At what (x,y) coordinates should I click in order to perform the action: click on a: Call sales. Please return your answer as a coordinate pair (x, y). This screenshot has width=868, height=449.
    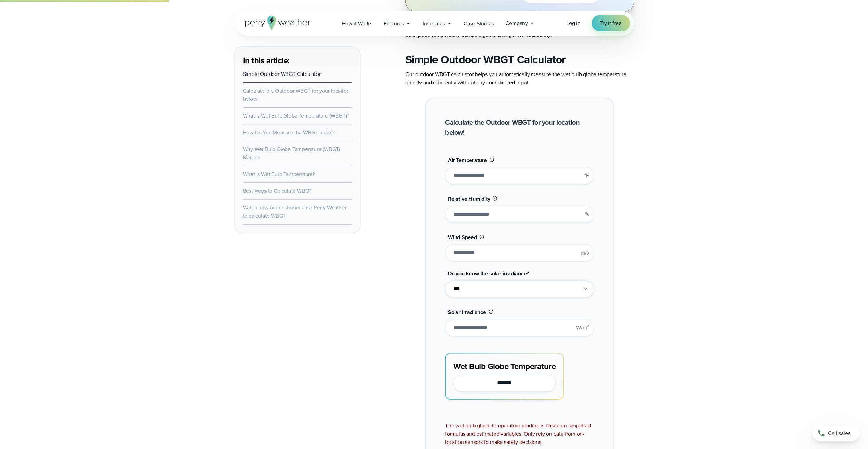
    Looking at the image, I should click on (836, 433).